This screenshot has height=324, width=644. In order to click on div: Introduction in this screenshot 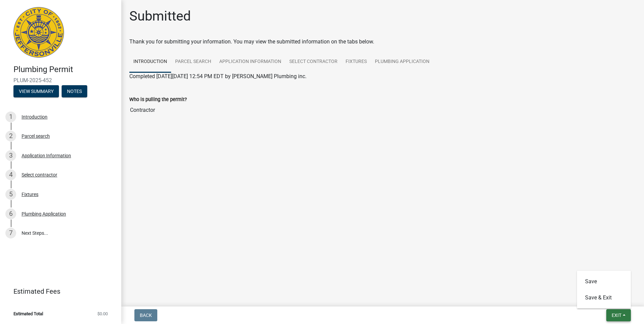, I will do `click(34, 117)`.